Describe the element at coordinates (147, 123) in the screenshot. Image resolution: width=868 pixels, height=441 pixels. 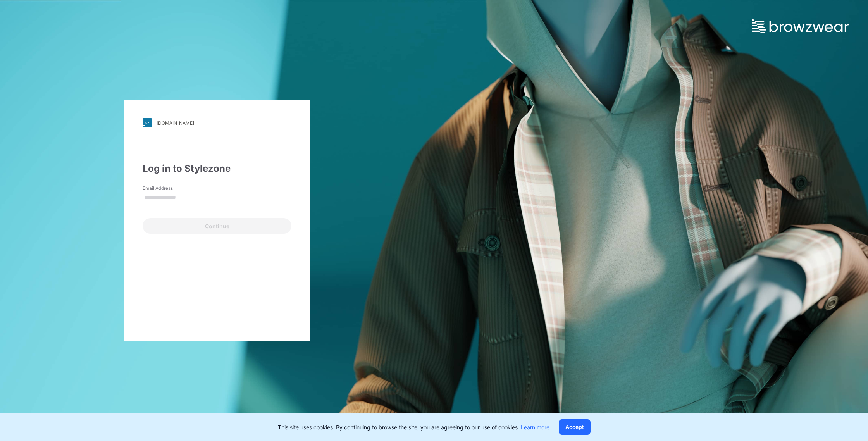
I see `img: stylezone-logo.562084cfcfab977791bfbf7441f1a819.svg` at that location.